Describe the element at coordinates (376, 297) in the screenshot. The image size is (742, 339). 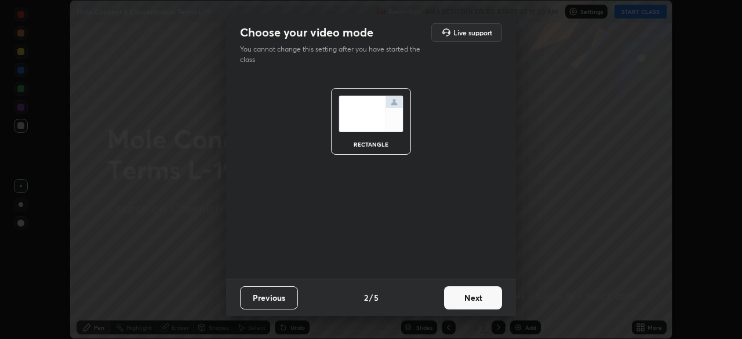
I see `h4: 5` at that location.